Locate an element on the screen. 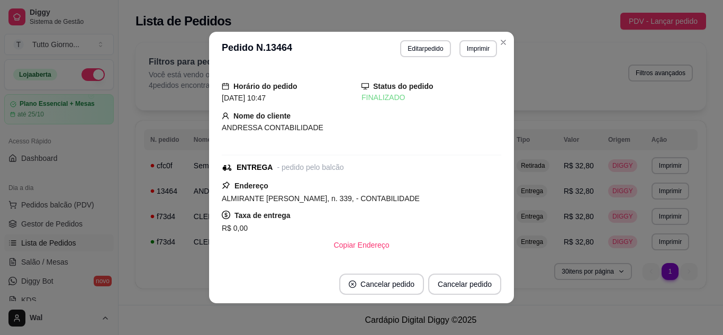  strong: Taxa de entrega is located at coordinates (262, 215).